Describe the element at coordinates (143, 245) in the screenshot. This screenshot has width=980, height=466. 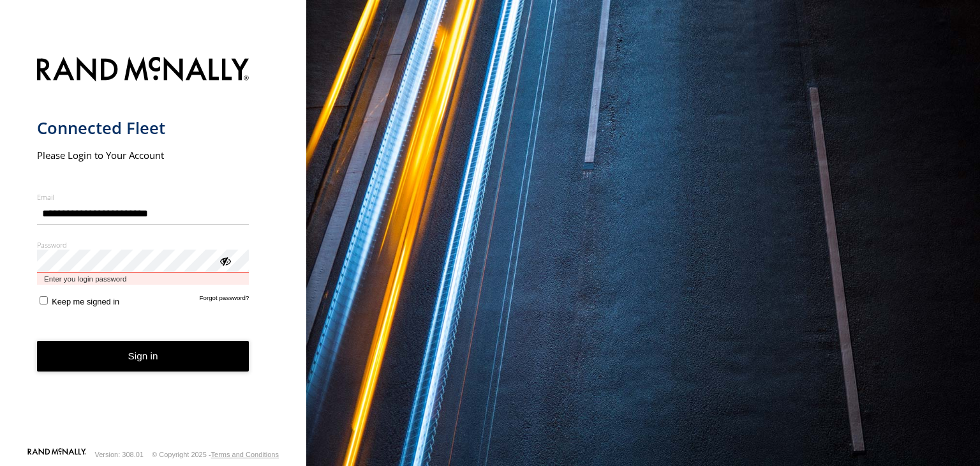
I see `label: Password` at that location.